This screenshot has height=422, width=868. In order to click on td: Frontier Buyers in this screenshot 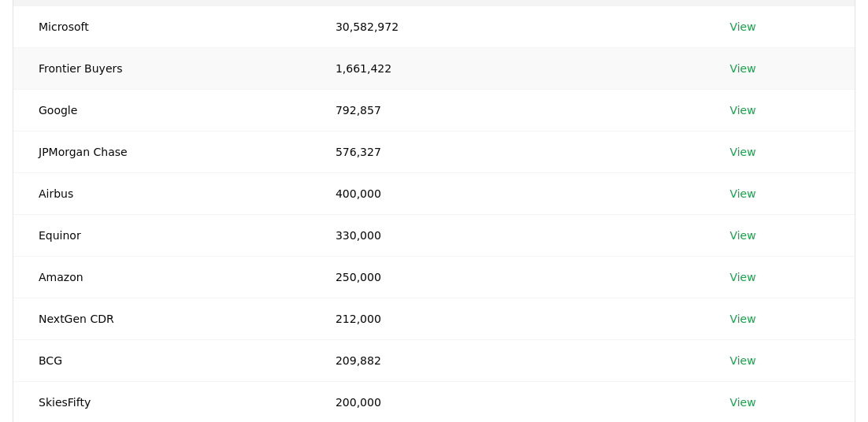, I will do `click(161, 68)`.